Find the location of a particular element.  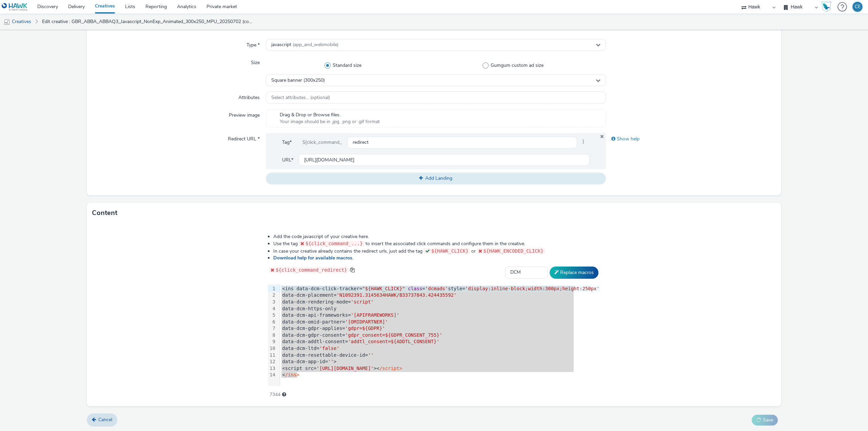

span: 'dcmads' is located at coordinates (437, 289).